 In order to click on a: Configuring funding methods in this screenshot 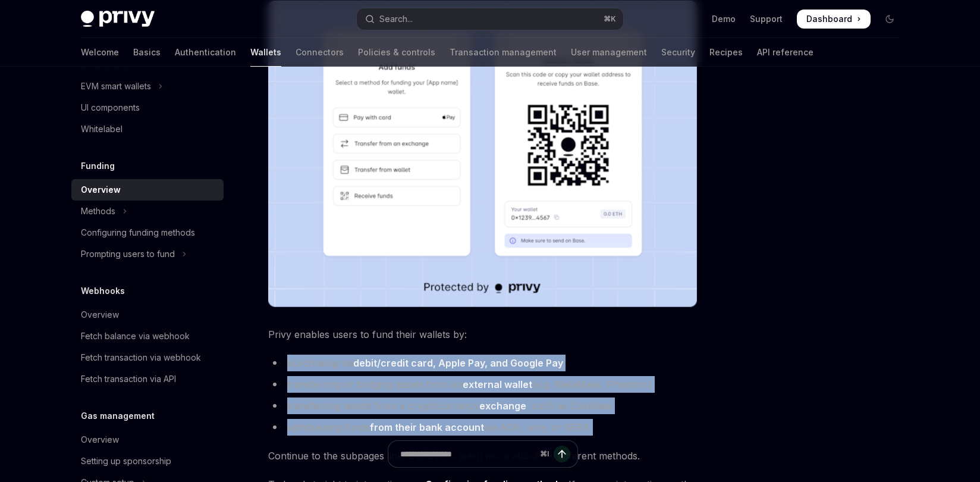, I will do `click(147, 232)`.